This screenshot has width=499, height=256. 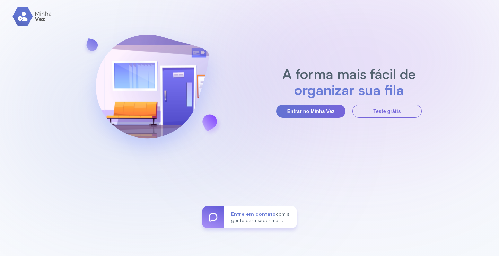 I want to click on div: com a gente para saber mais!, so click(x=261, y=217).